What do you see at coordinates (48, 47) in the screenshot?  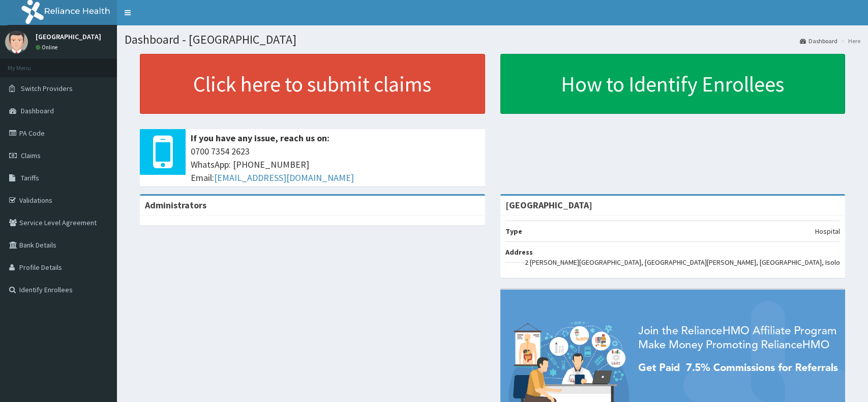 I see `a: Online` at bounding box center [48, 47].